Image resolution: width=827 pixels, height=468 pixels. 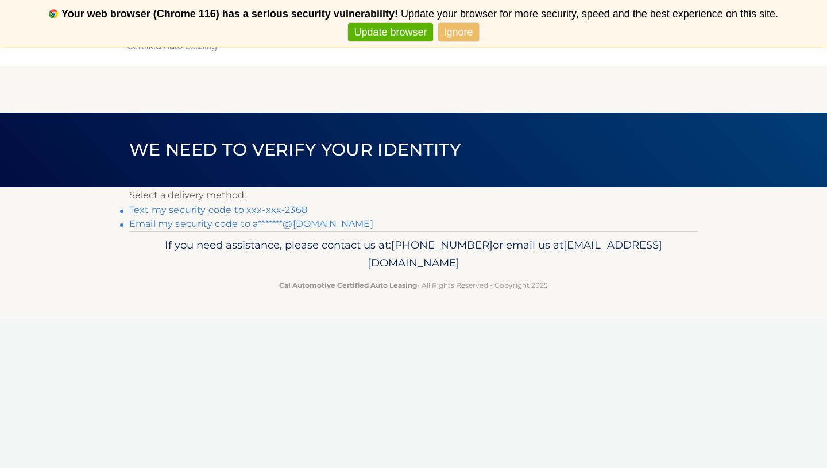 I want to click on a: Text my security code to xxx-xxx-2368, so click(x=218, y=210).